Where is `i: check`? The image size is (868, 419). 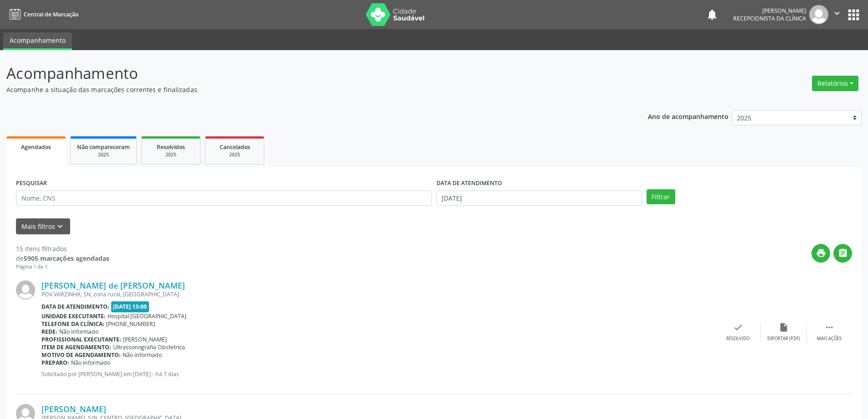 i: check is located at coordinates (738, 327).